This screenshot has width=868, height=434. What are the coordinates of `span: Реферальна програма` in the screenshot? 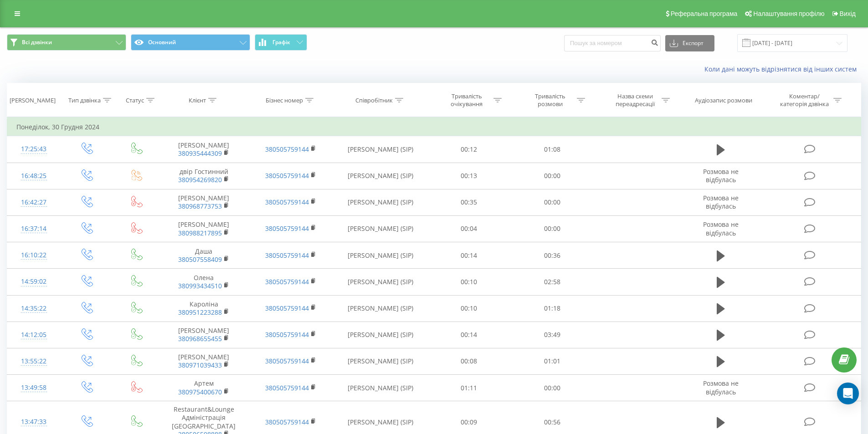 It's located at (704, 14).